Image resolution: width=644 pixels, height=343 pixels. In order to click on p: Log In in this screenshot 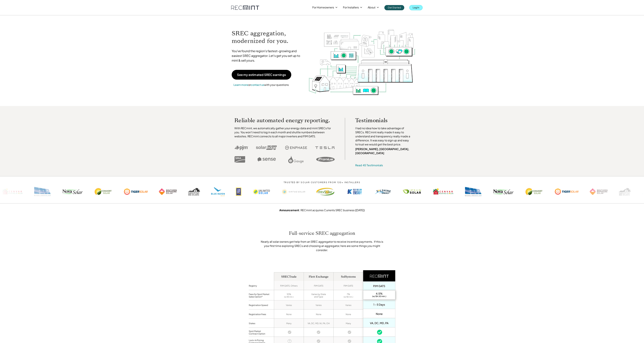, I will do `click(416, 7)`.